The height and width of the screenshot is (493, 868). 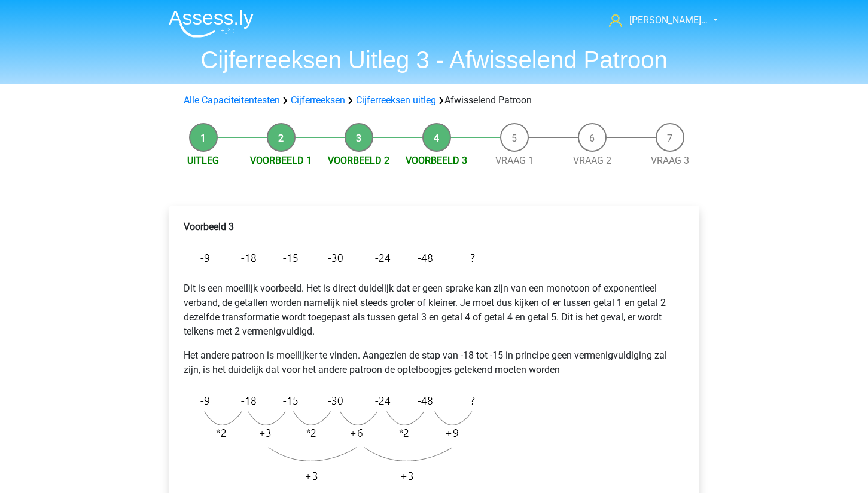 I want to click on a: Cijferreeksen, so click(x=318, y=100).